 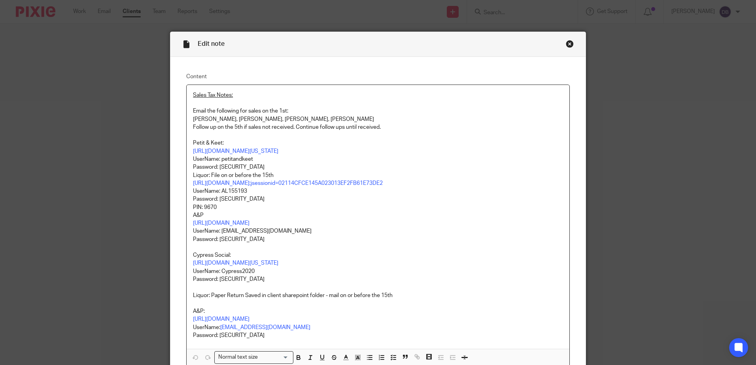 I want to click on input: Search for option, so click(x=275, y=358).